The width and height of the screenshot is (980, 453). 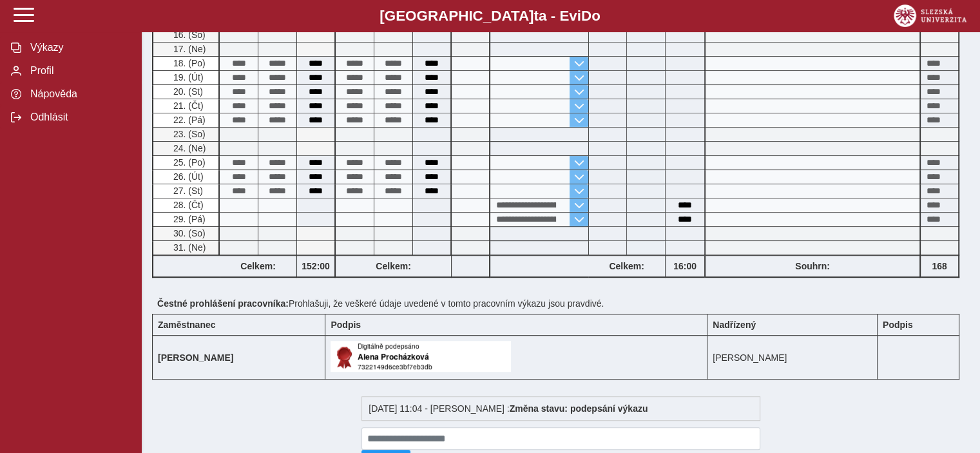 I want to click on span: 23. (So), so click(x=188, y=134).